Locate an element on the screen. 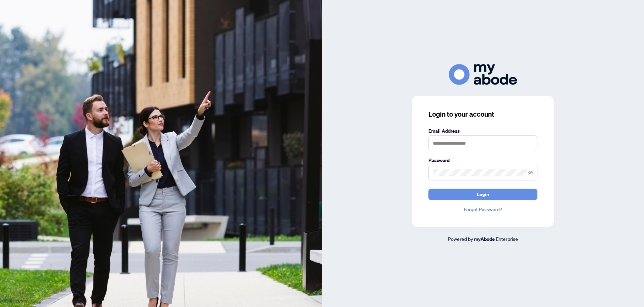 This screenshot has height=307, width=644. button: Login is located at coordinates (483, 195).